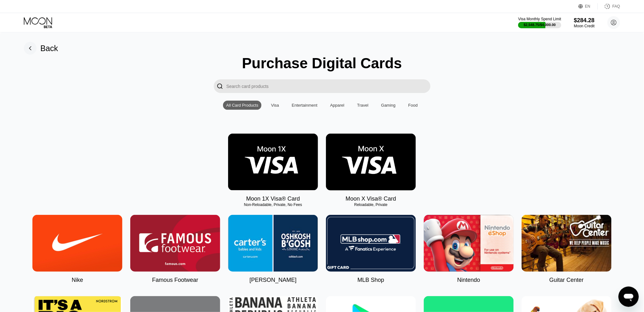 The height and width of the screenshot is (312, 644). I want to click on div: Nintendo, so click(468, 280).